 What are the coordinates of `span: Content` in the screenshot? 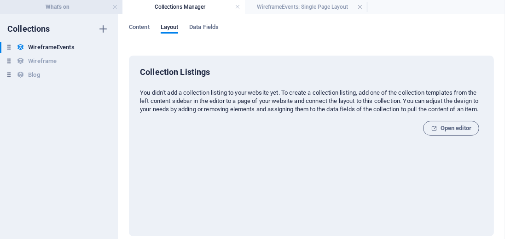 It's located at (139, 28).